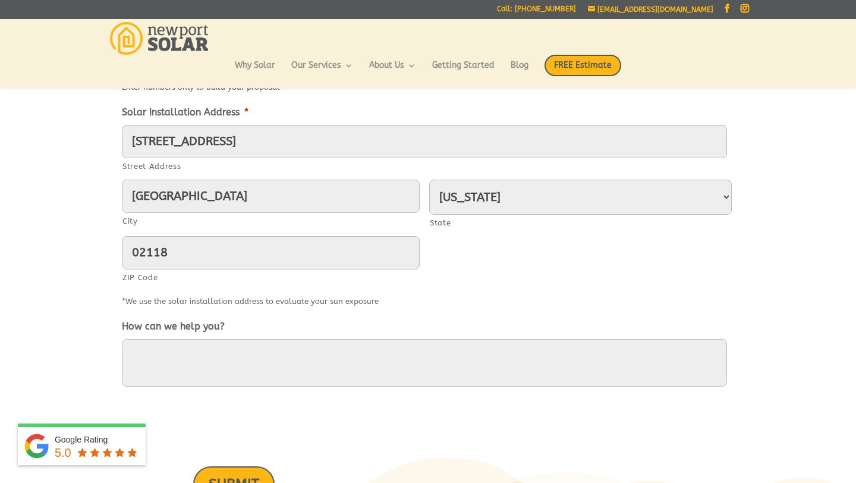  What do you see at coordinates (425, 142) in the screenshot?
I see `input: Enter a location` at bounding box center [425, 142].